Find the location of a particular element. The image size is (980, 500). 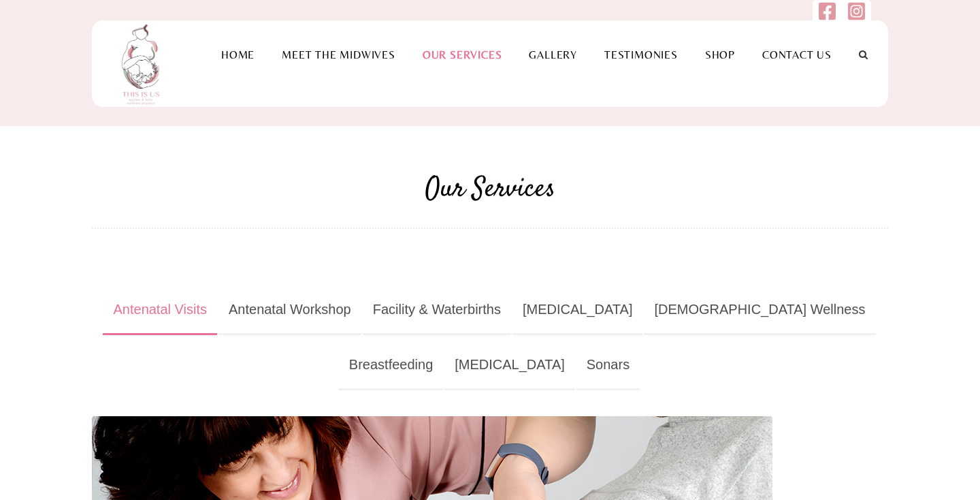

a: Testimonies is located at coordinates (641, 55).